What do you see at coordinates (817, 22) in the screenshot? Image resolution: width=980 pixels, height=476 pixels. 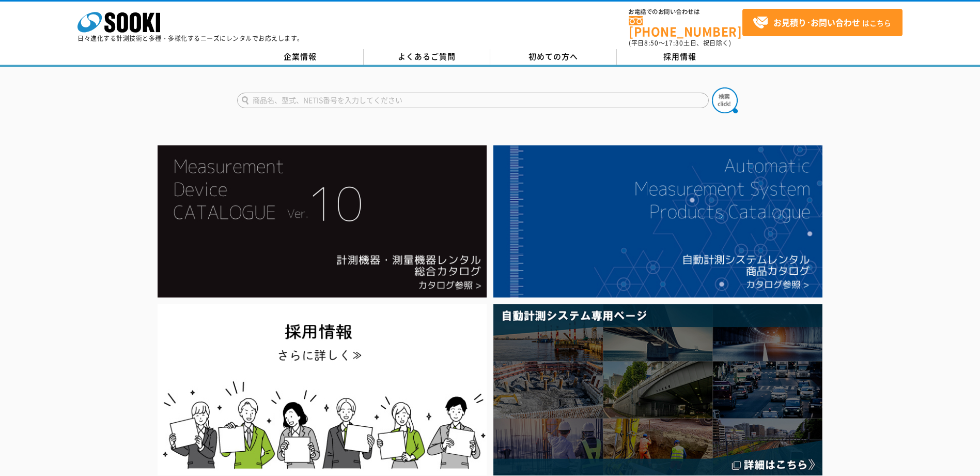 I see `strong: お見積り･お問い合わせ` at bounding box center [817, 22].